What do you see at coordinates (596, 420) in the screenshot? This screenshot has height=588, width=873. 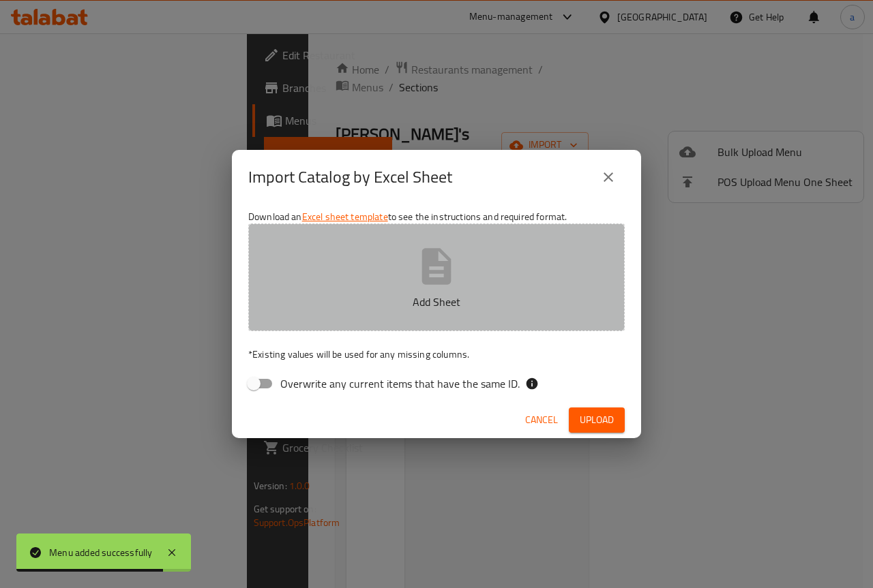 I see `span: Upload` at bounding box center [596, 420].